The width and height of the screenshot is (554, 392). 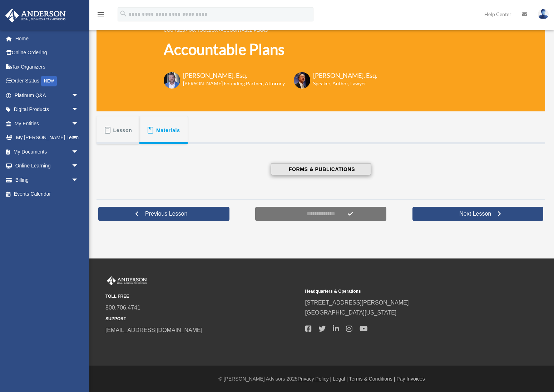 What do you see at coordinates (47, 95) in the screenshot?
I see `a: Platinum Q&Aarrow_drop_down` at bounding box center [47, 95].